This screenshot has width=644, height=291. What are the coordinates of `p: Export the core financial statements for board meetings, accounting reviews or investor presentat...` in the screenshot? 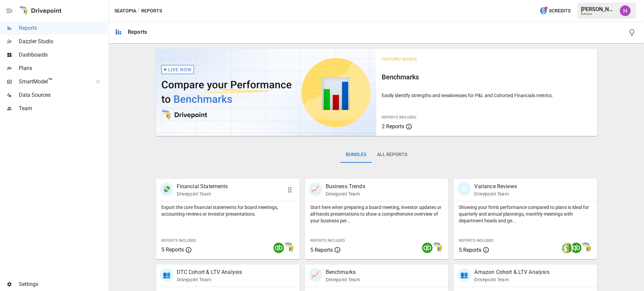 It's located at (228, 211).